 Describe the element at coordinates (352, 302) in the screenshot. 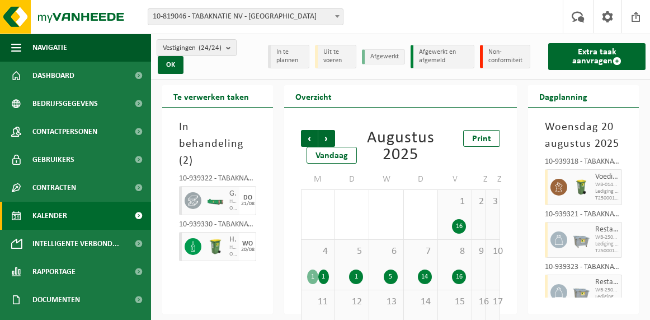

I see `span: 12` at that location.